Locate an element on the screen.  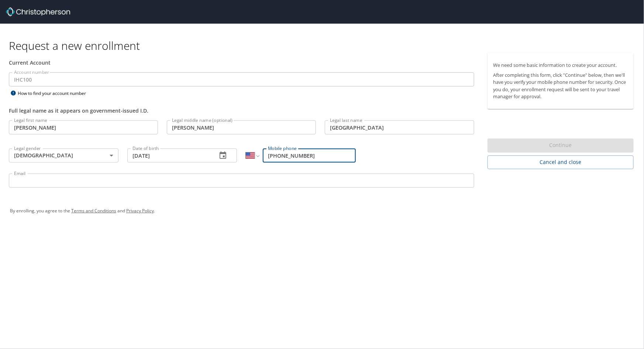
a: Privacy Policy is located at coordinates (140, 210).